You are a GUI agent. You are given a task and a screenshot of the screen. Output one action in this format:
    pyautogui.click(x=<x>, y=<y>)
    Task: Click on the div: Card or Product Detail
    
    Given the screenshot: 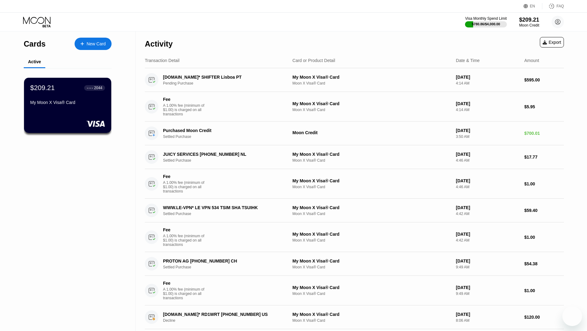 What is the action you would take?
    pyautogui.click(x=314, y=60)
    